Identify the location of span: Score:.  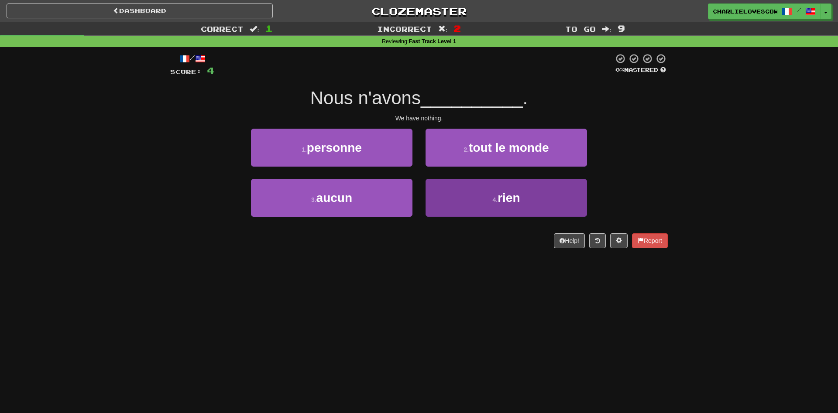
(186, 72).